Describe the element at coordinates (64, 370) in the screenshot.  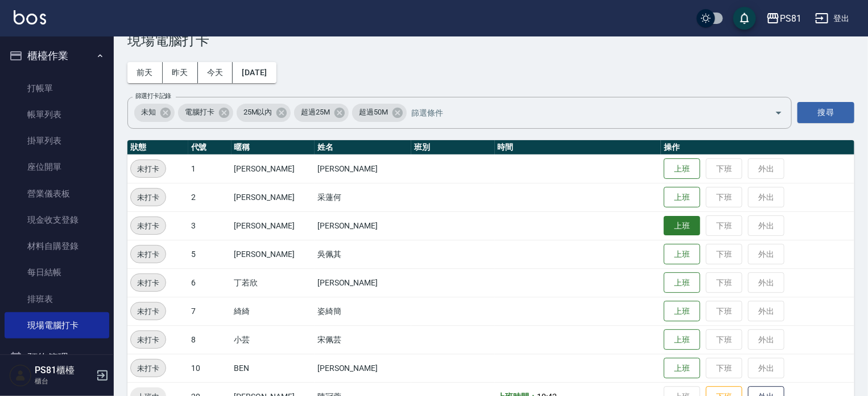
I see `h5: PS81櫃檯` at that location.